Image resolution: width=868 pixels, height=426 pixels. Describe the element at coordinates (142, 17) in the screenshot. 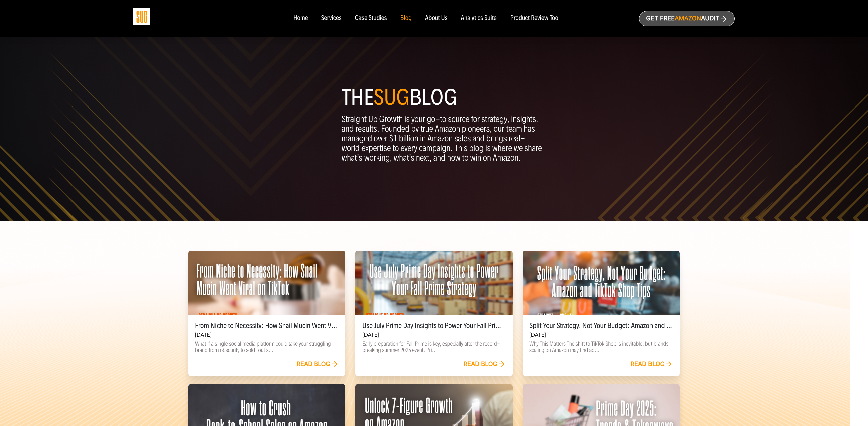

I see `img: Sug` at that location.